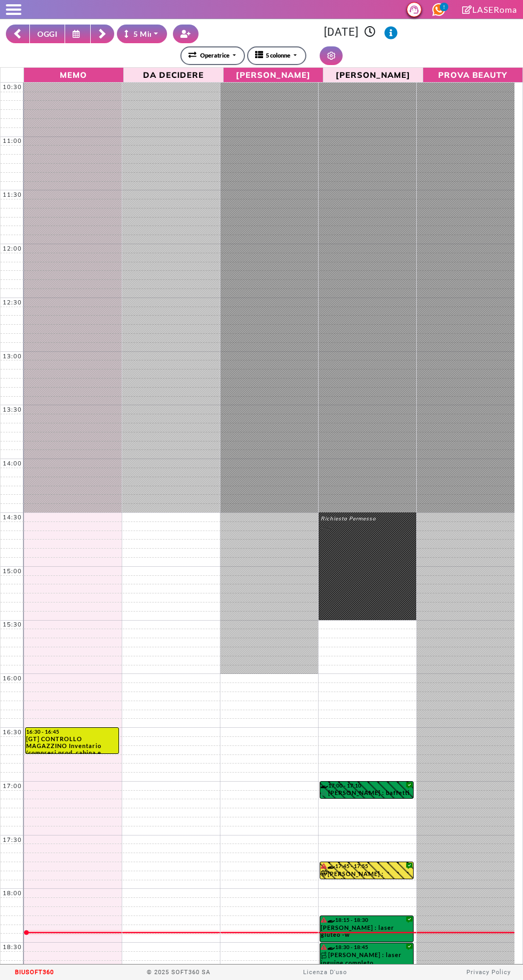  Describe the element at coordinates (367, 523) in the screenshot. I see `div: Richiesta Permesso` at that location.